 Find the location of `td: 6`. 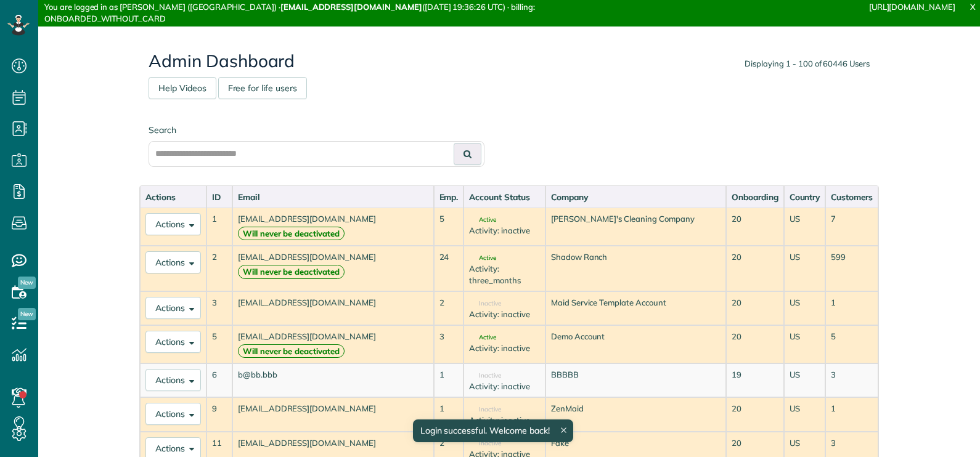

td: 6 is located at coordinates (220, 380).